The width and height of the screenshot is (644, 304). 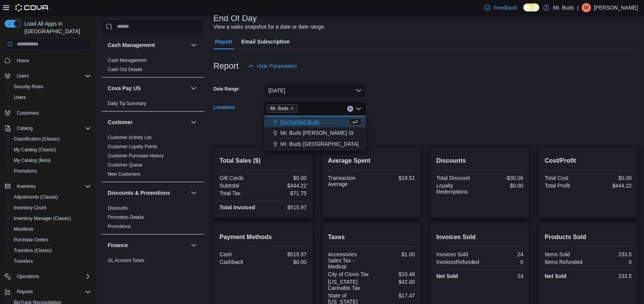 What do you see at coordinates (26, 186) in the screenshot?
I see `span: Inventory` at bounding box center [26, 186].